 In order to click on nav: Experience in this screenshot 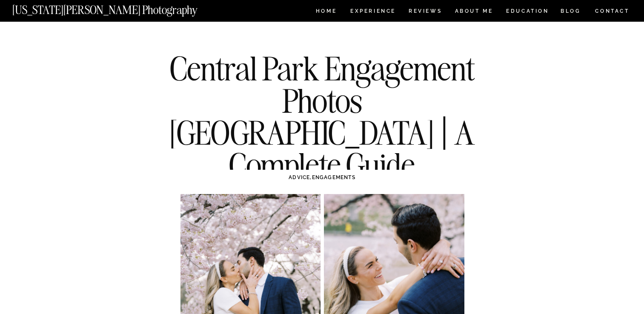, I will do `click(373, 12)`.